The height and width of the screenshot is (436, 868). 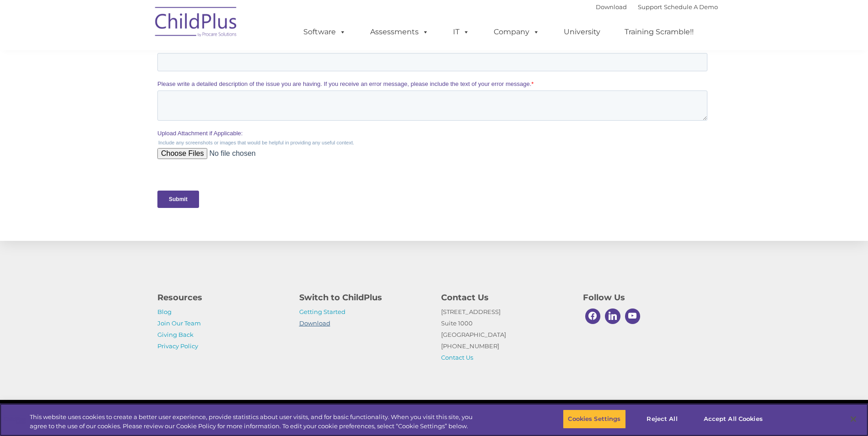 What do you see at coordinates (506, 298) in the screenshot?
I see `h4: Contact Us` at bounding box center [506, 298].